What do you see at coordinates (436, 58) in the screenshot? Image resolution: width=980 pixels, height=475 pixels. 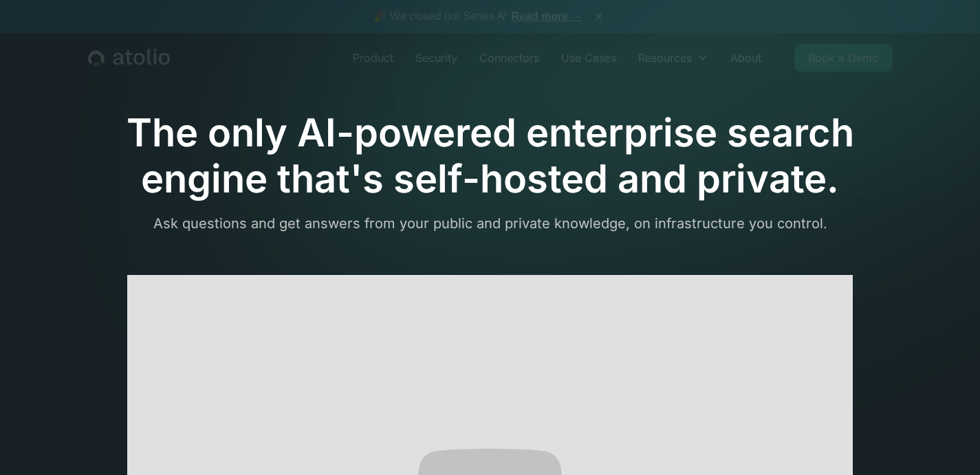 I see `a: Security` at bounding box center [436, 58].